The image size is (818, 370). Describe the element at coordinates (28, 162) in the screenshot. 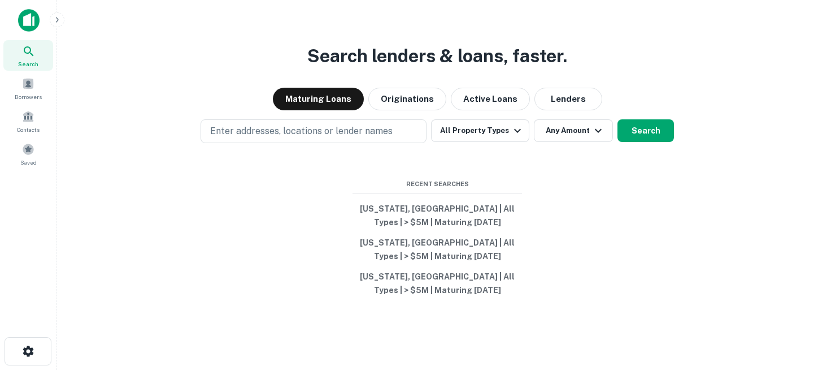

I see `span: Saved` at that location.